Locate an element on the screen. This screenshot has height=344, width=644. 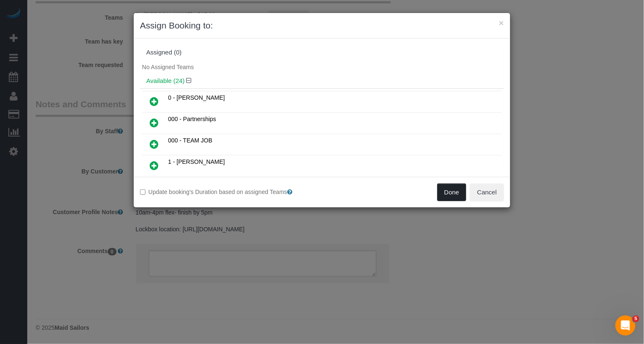
span: 5 is located at coordinates (636, 319).